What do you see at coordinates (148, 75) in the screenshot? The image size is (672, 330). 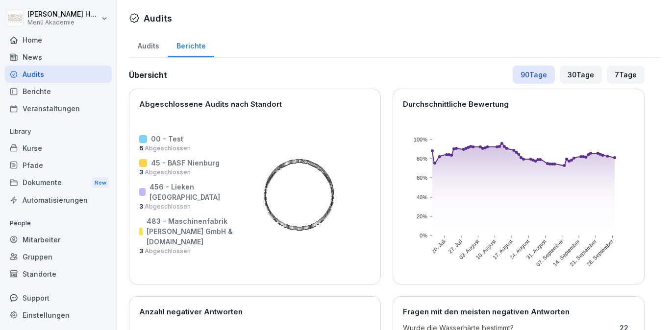 I see `h2: Übersicht` at bounding box center [148, 75].